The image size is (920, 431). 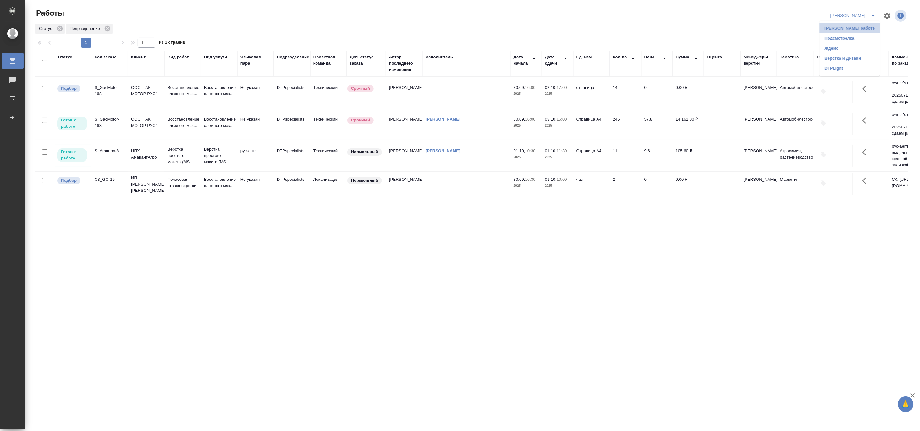 I want to click on span: Работы, so click(x=49, y=13).